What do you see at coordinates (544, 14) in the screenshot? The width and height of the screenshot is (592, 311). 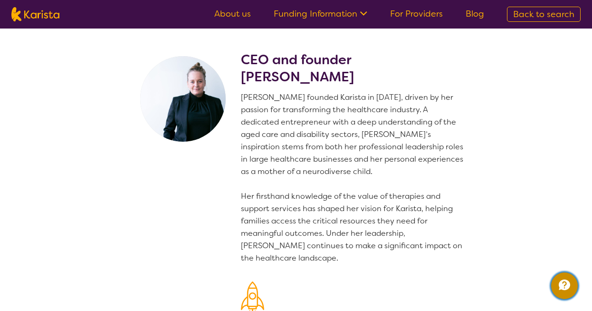 I see `a: Back to search` at bounding box center [544, 14].